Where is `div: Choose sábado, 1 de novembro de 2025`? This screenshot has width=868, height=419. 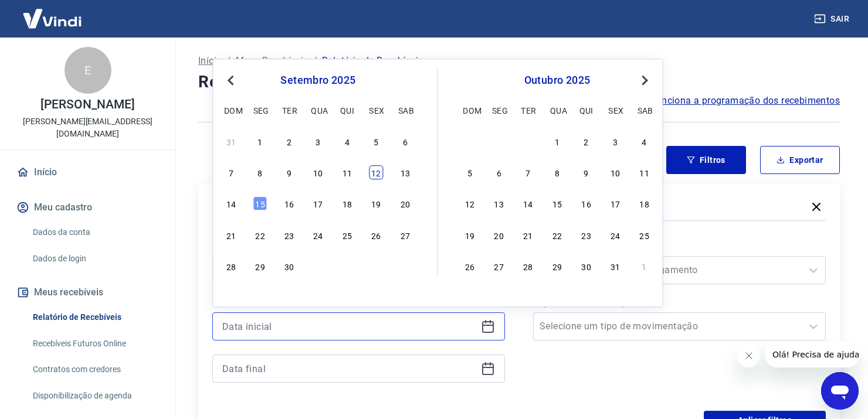
div: Choose sábado, 1 de novembro de 2025 is located at coordinates (645, 267).